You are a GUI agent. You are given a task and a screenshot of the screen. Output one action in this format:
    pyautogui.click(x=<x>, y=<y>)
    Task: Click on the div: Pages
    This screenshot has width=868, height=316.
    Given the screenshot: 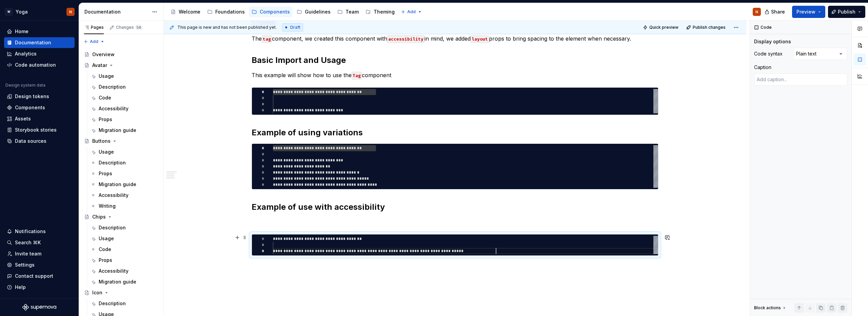 What is the action you would take?
    pyautogui.click(x=94, y=28)
    